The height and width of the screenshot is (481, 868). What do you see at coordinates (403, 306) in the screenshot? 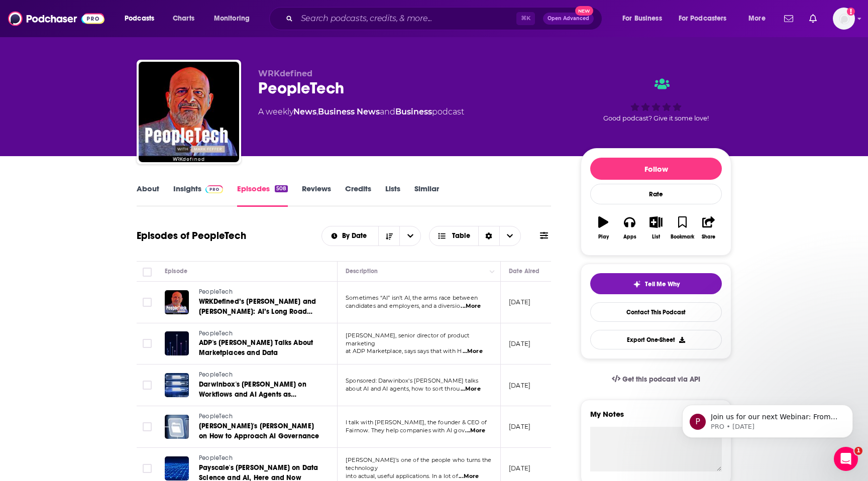
I see `span: candidates and employers, and a diversio` at bounding box center [403, 306].